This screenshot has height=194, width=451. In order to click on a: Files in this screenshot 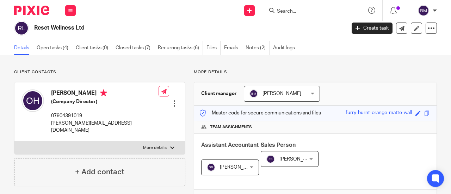, I will do `click(214, 48)`.